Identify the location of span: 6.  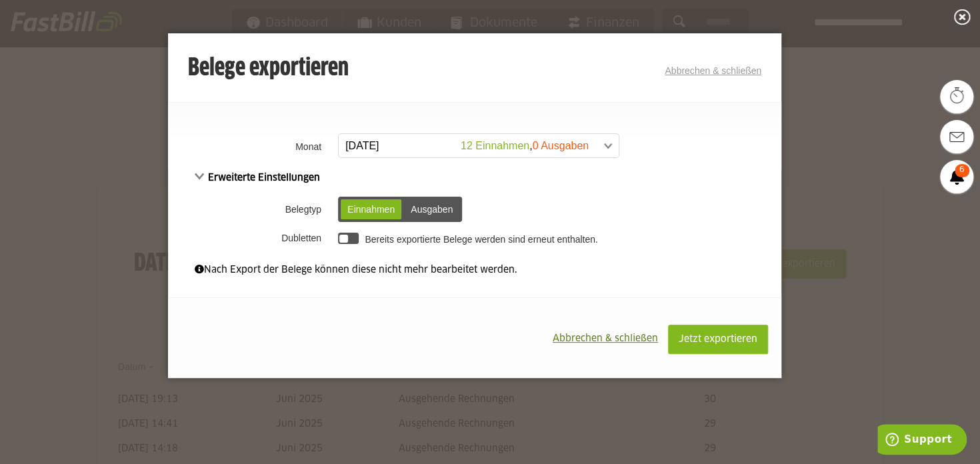
(962, 171).